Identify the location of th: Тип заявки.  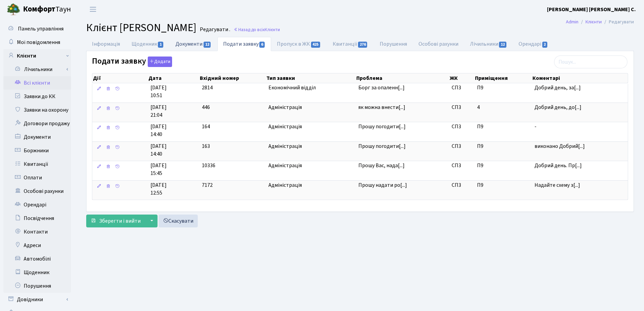
(311, 78).